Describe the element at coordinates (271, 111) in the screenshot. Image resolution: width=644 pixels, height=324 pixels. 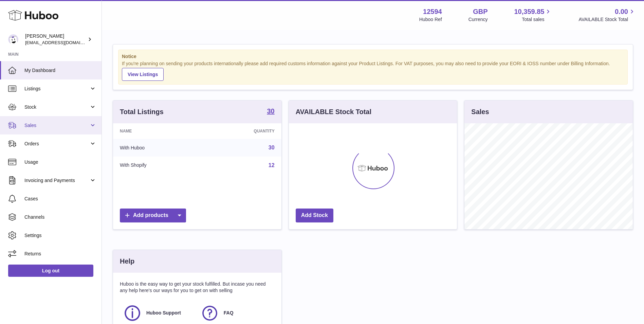
I see `strong: 30` at that location.